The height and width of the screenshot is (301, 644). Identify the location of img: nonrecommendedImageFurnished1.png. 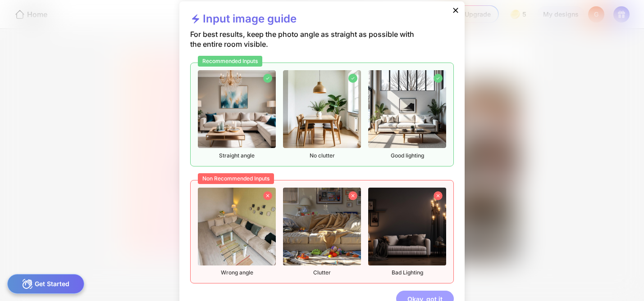
(236, 227).